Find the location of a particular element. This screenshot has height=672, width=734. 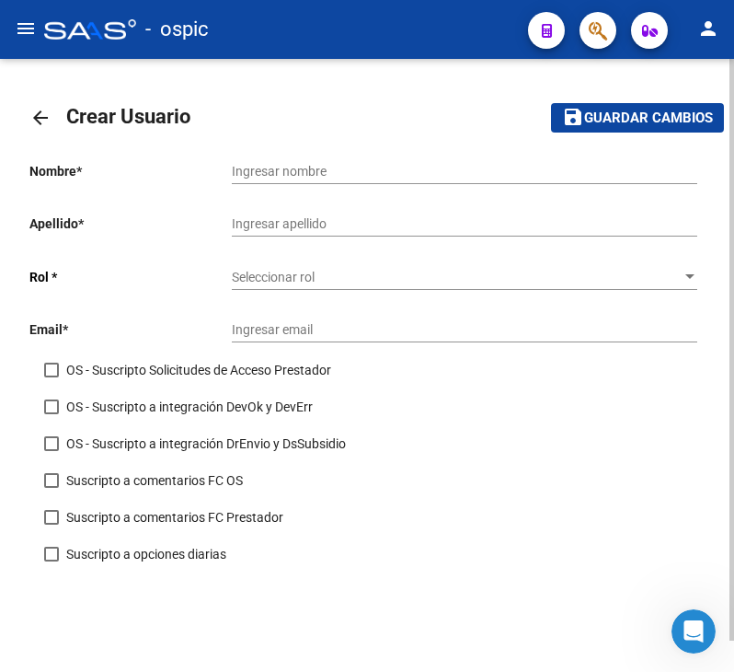

mat-icon: arrow_back is located at coordinates (40, 118).